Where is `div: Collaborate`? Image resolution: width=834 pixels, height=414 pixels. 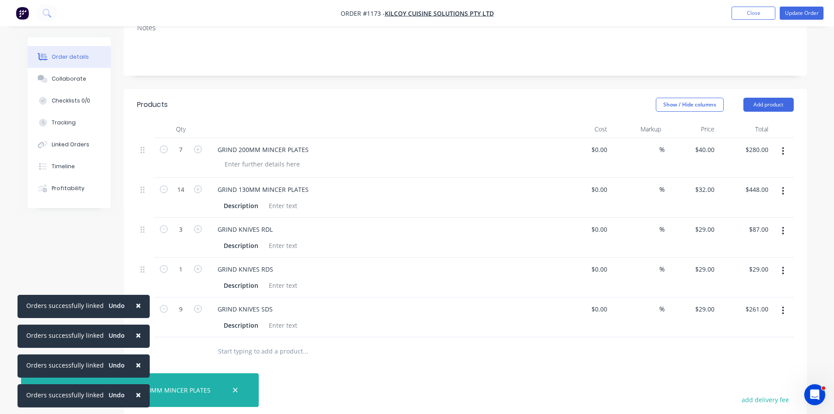
div: Collaborate is located at coordinates (69, 79).